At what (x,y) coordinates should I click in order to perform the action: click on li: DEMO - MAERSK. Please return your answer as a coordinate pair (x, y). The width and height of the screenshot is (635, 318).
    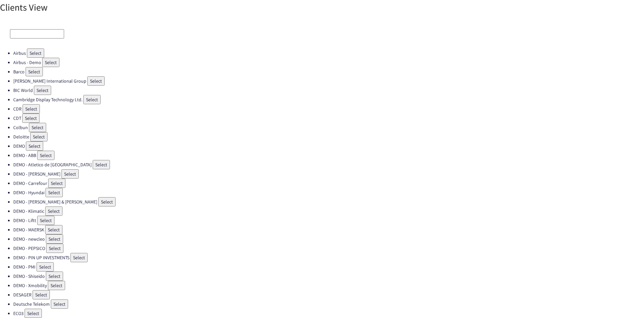
    Looking at the image, I should click on (324, 230).